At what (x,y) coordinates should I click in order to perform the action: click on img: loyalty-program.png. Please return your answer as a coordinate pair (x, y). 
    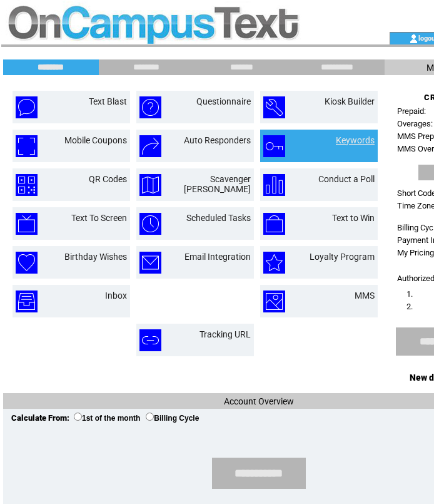
    Looking at the image, I should click on (274, 262).